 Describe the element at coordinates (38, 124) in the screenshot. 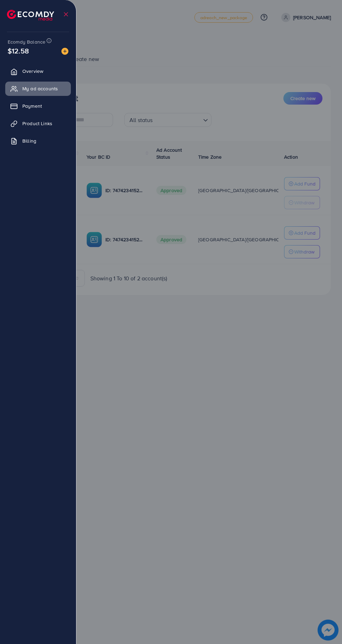

I see `a: Product Links` at that location.